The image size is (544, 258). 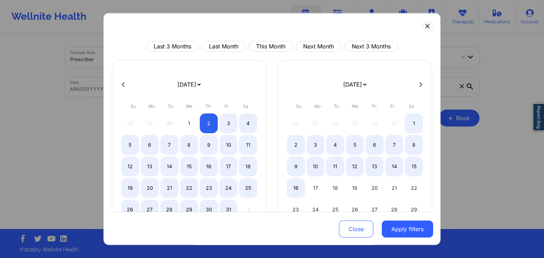 I want to click on button: Last 3 Months, so click(x=172, y=46).